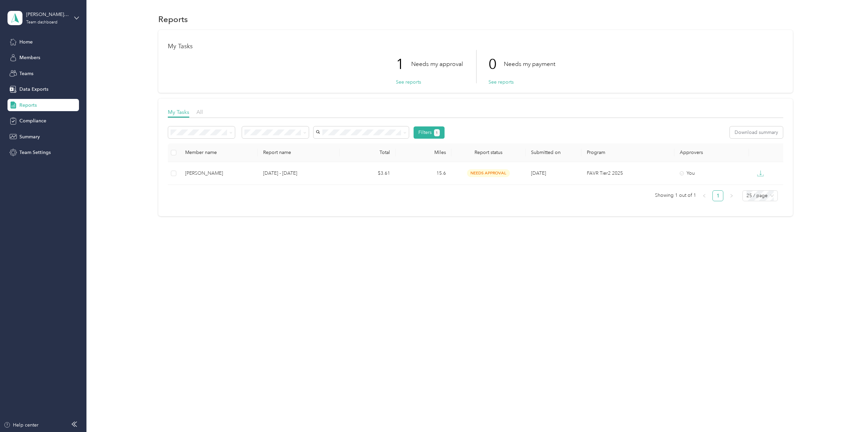  I want to click on li: Previous Page, so click(704, 196).